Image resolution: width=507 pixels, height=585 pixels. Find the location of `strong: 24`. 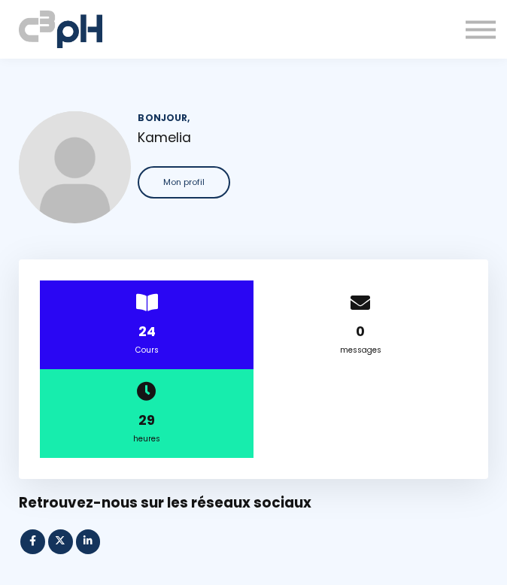

strong: 24 is located at coordinates (147, 332).